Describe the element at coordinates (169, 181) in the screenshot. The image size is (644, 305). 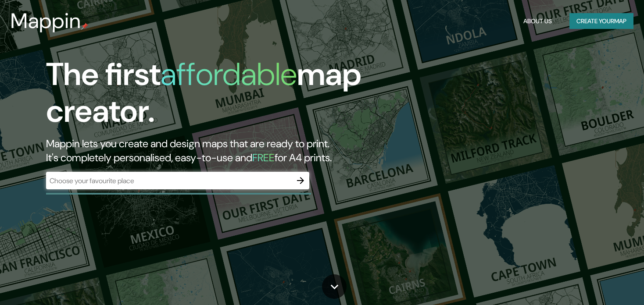
I see `input: Choose your favourite place` at that location.